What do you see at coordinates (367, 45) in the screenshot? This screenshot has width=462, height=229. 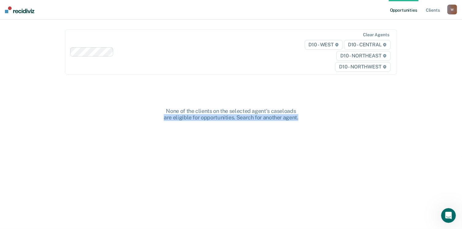 I see `span: D10 - CENTRAL` at bounding box center [367, 45].